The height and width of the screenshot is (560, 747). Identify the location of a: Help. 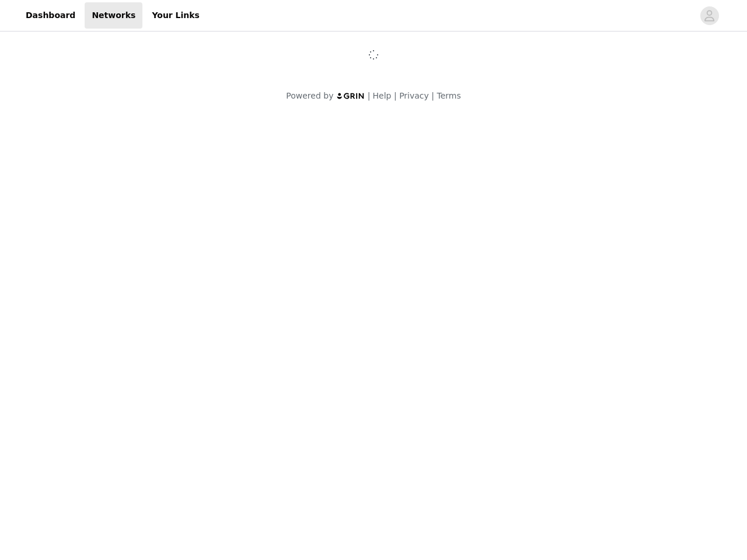
(383, 96).